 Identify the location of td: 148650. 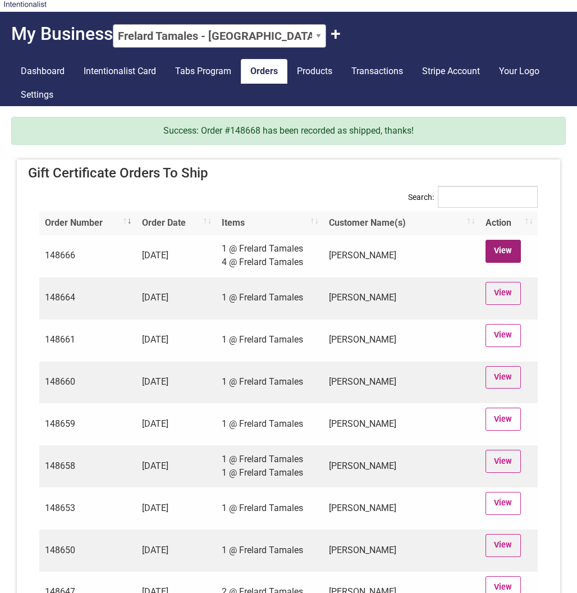
(88, 550).